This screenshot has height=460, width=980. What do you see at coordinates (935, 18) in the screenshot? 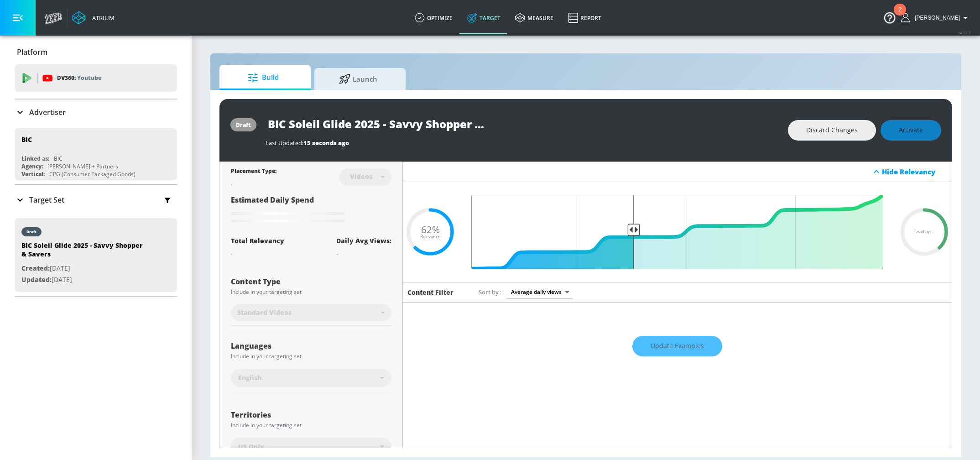
I see `span: login as: ashley.jan@zefr.com` at bounding box center [935, 18].